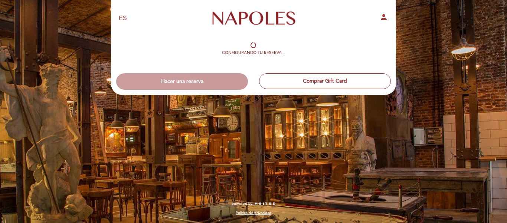  What do you see at coordinates (182, 81) in the screenshot?
I see `button: Hacer una reserva` at bounding box center [182, 81].